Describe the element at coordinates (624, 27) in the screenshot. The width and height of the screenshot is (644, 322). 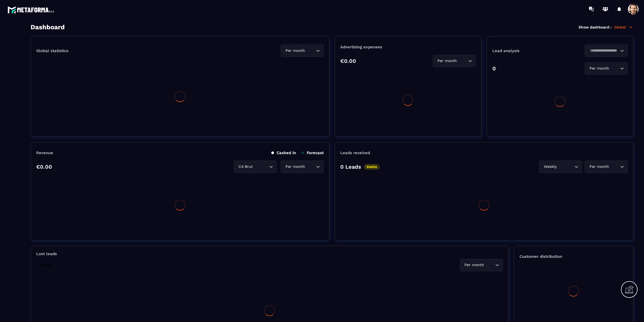
I see `p: Global` at that location.